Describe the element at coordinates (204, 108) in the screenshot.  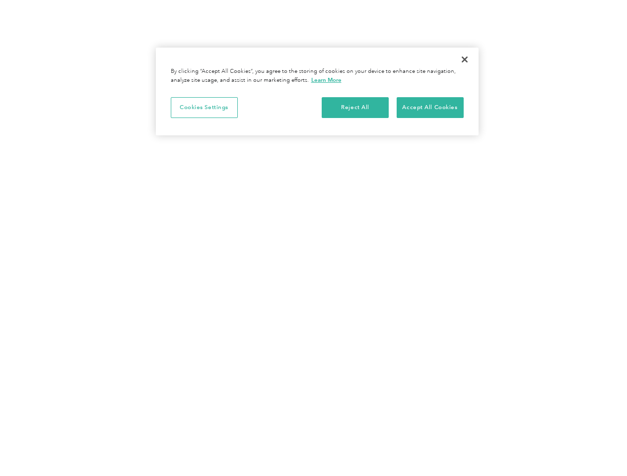
I see `button: Cookies Settings` at that location.